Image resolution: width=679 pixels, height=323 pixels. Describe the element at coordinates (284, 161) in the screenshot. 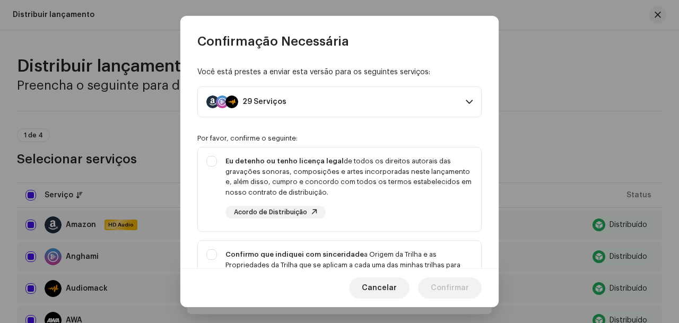

I see `strong: Eu detenho ou tenho licença legal` at that location.